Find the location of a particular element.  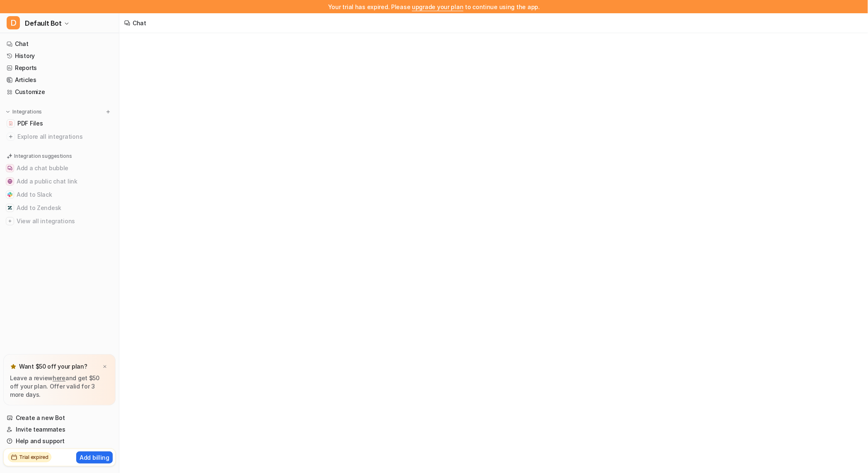

a: PDF FilesPDF Files is located at coordinates (59, 124).